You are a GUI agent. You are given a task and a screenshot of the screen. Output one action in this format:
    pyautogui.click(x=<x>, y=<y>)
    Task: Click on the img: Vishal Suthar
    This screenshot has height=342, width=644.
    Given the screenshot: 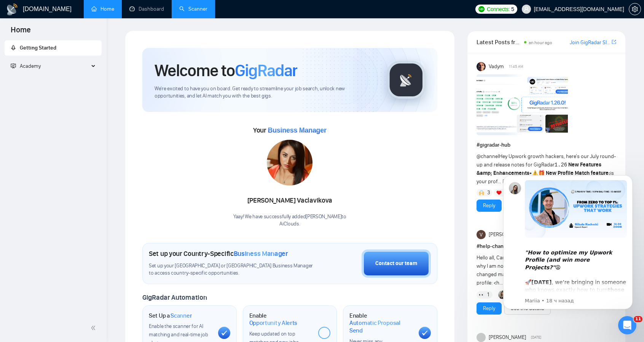 What is the action you would take?
    pyautogui.click(x=481, y=234)
    